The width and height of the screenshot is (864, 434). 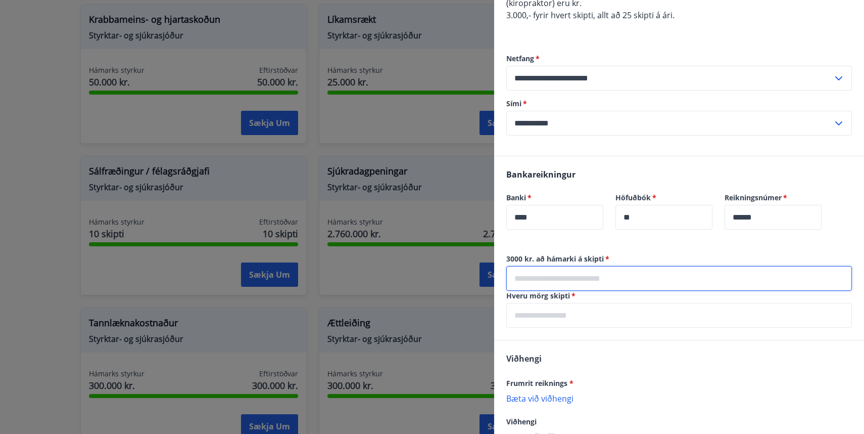 I want to click on div: 3000 kr. að hámarki á skipti, so click(x=679, y=278).